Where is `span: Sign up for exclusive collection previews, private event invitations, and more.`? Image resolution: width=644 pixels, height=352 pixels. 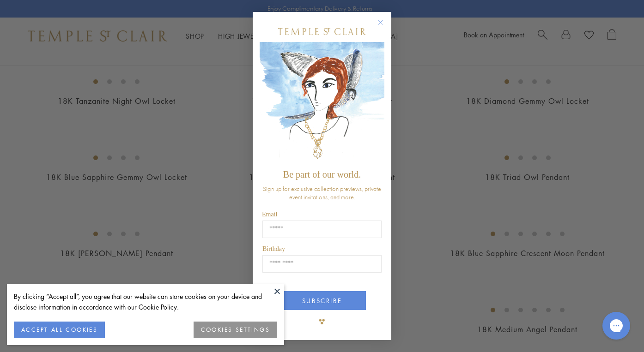
span: Sign up for exclusive collection previews, private event invitations, and more. is located at coordinates (322, 193).